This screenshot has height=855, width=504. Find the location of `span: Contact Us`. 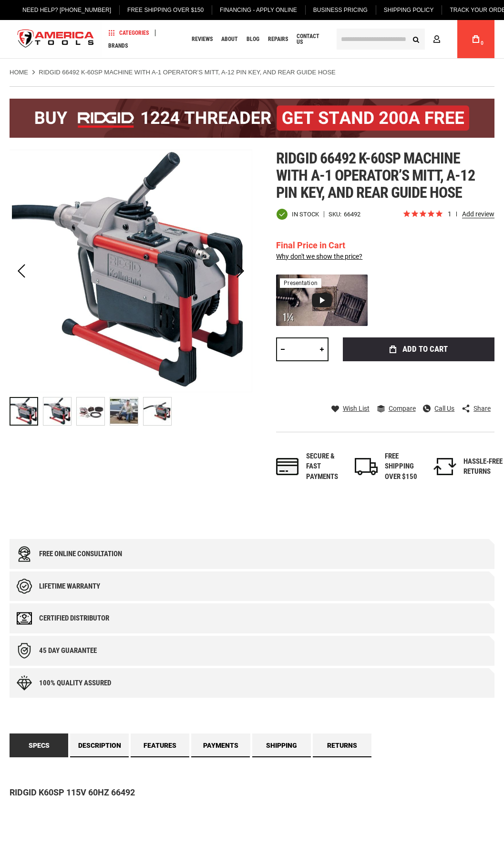

span: Contact Us is located at coordinates (311, 39).